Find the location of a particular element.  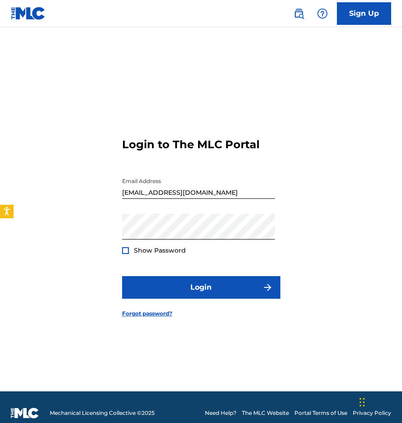

span: Show Password is located at coordinates (160, 251).